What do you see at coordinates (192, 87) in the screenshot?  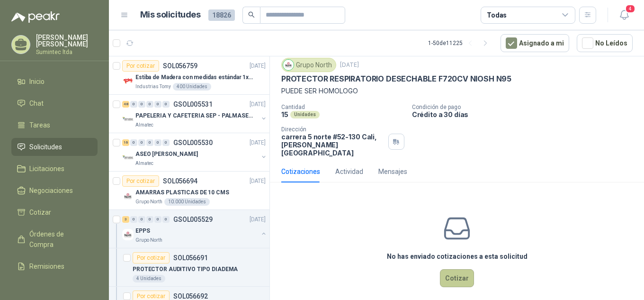 I see `div: 400 Unidades` at bounding box center [192, 87].